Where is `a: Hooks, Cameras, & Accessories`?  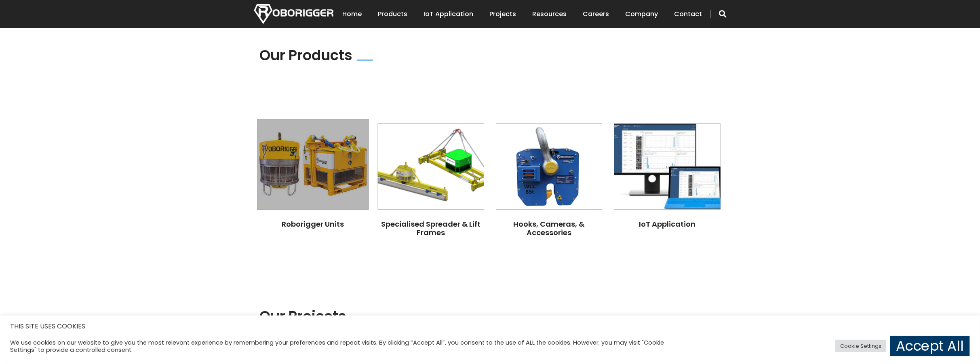 a: Hooks, Cameras, & Accessories is located at coordinates (549, 228).